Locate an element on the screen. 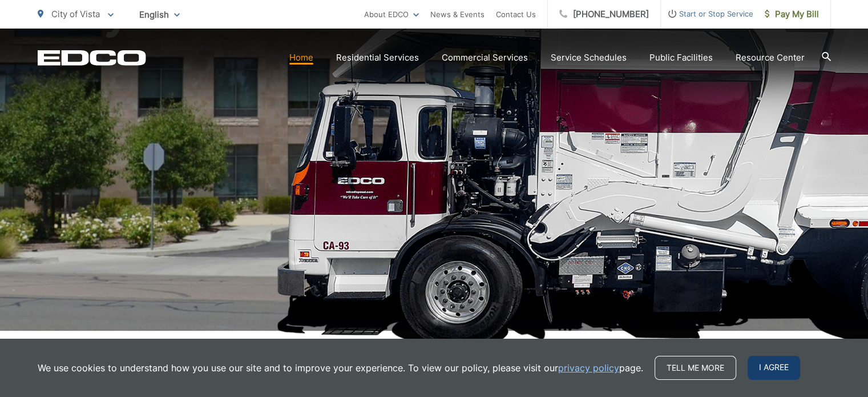 The height and width of the screenshot is (397, 868). a: Service Schedules is located at coordinates (588, 58).